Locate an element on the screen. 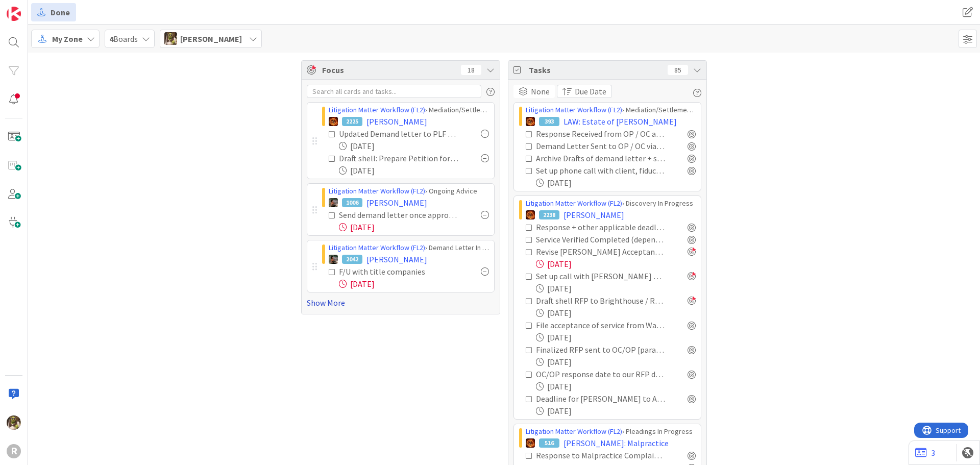  div: Archive Drafts of demand letter + save final version in correspondence folder is located at coordinates (601, 159).